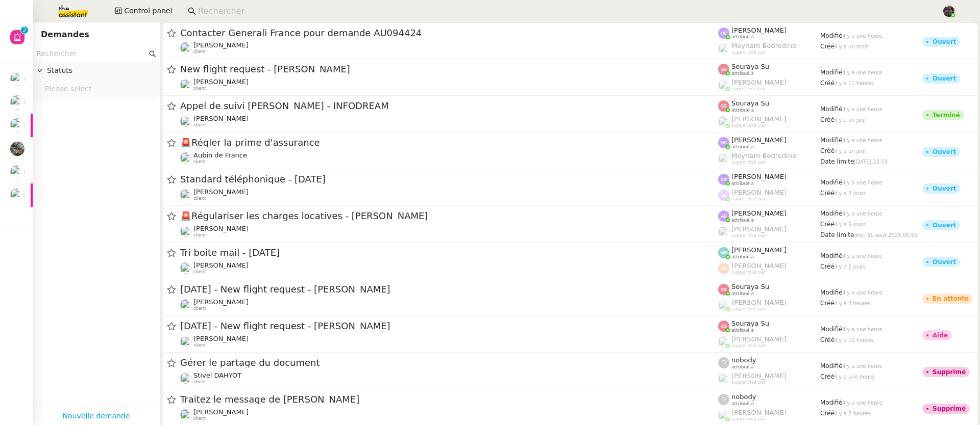  I want to click on img: users%2FaellJyylmXSg4jqeVbanehhyYJm1%2Favatar%2Fprofile-pic%20(4).png, so click(724, 49).